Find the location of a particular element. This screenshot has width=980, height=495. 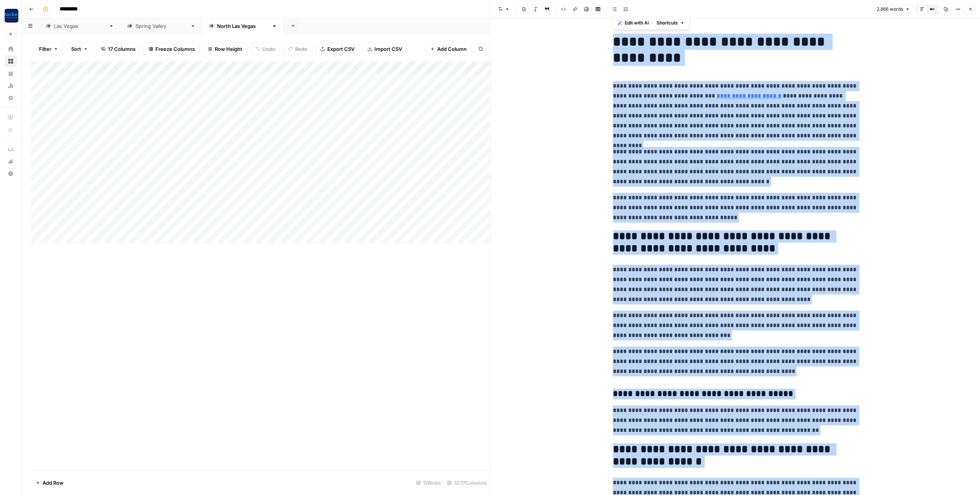

button: Redo is located at coordinates (298, 49).